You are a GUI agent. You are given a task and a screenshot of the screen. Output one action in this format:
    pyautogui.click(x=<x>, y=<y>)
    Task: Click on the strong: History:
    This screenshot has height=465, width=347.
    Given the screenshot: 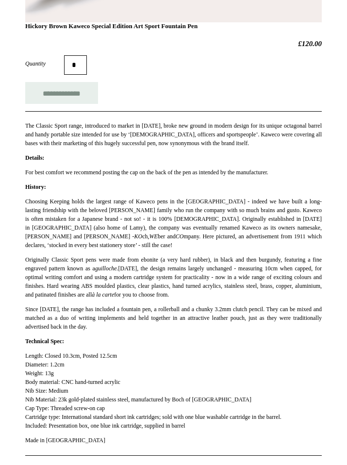 What is the action you would take?
    pyautogui.click(x=35, y=187)
    